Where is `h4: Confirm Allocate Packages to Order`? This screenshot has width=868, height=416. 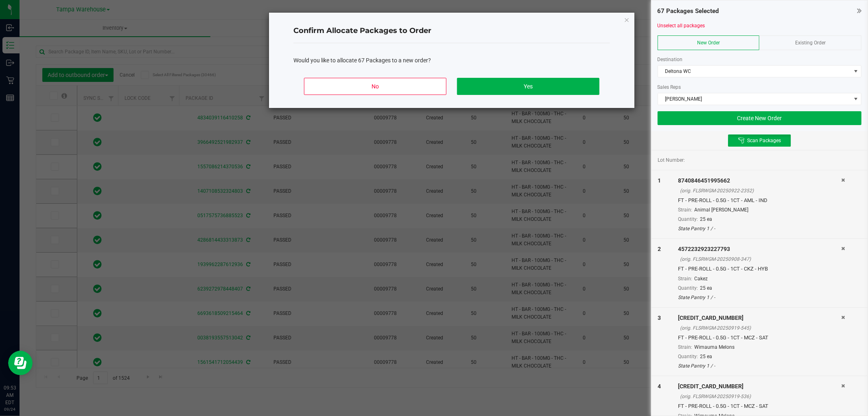
h4: Confirm Allocate Packages to Order is located at coordinates (452, 31).